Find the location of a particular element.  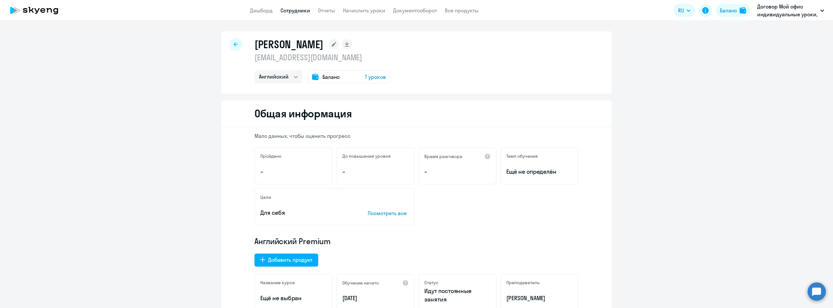

div: Баланс is located at coordinates (728, 10).